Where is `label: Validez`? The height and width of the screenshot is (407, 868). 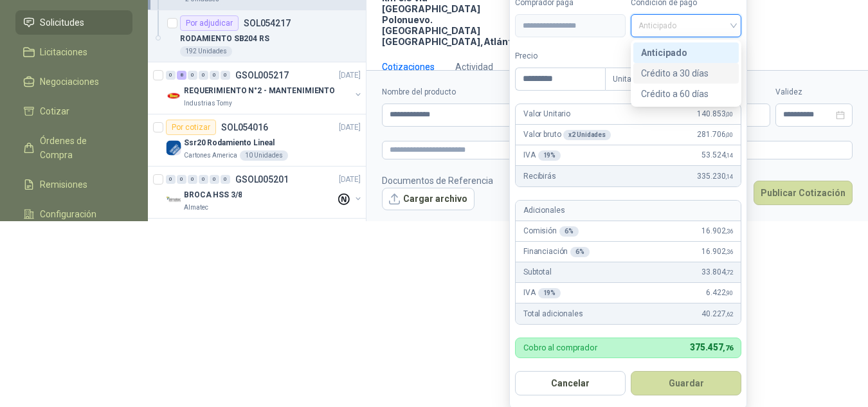
label: Validez is located at coordinates (814, 92).